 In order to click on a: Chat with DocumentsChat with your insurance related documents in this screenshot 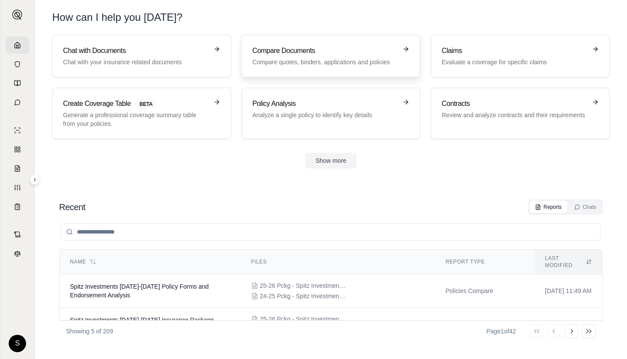, I will do `click(142, 56)`.